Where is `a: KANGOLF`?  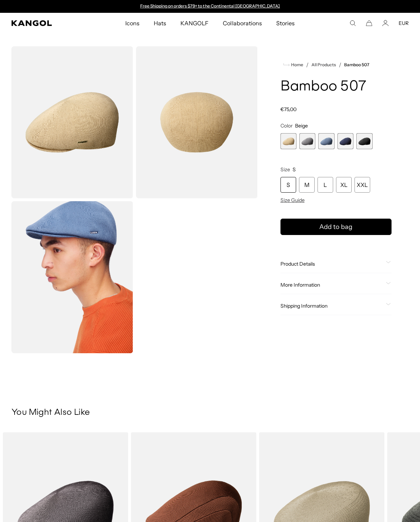
a: KANGOLF is located at coordinates (194, 23).